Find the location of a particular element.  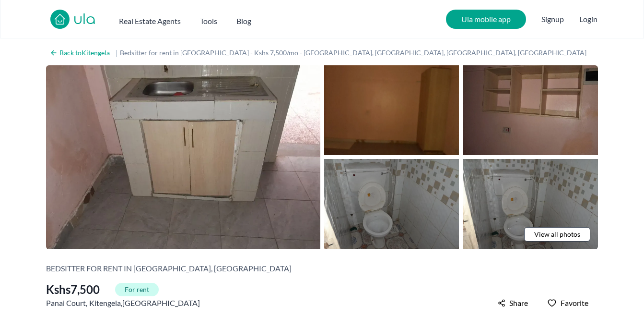

h2: Tools is located at coordinates (208, 21).